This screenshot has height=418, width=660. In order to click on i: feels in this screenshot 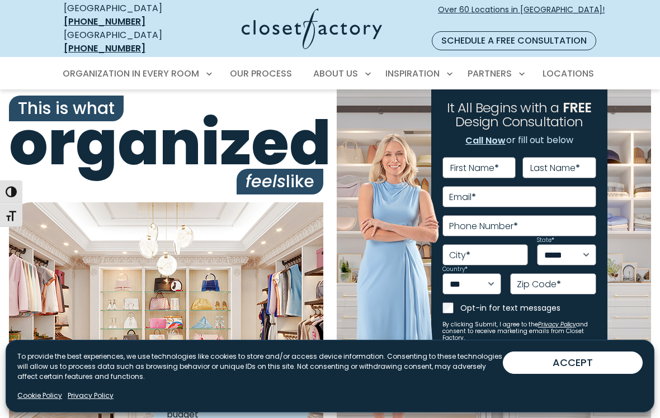, I will do `click(265, 181)`.